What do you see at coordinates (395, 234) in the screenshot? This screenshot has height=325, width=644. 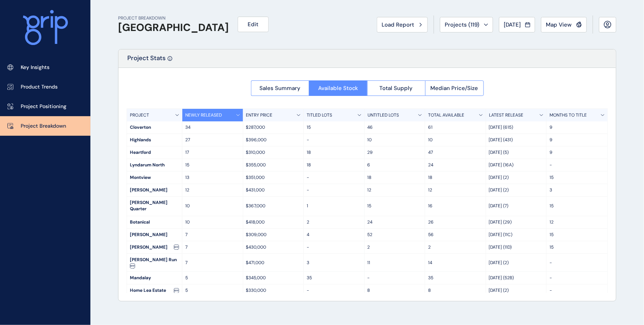 I see `p: 52` at bounding box center [395, 234].